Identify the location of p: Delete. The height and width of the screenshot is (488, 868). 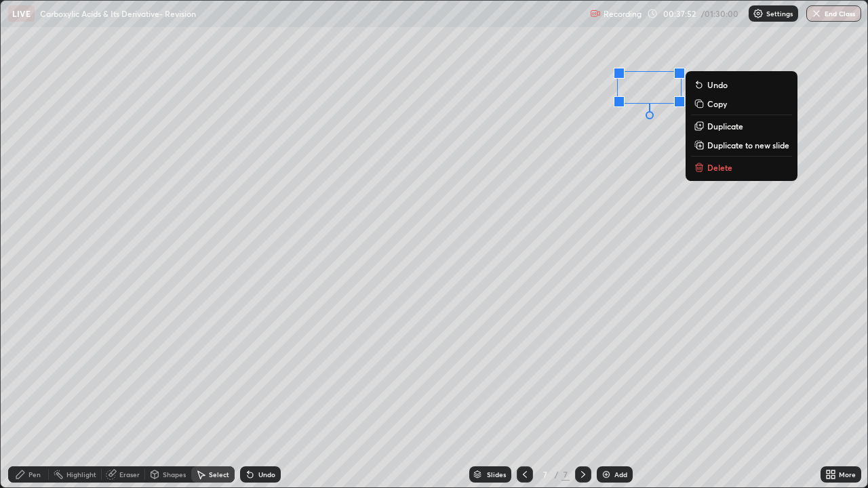
(719, 167).